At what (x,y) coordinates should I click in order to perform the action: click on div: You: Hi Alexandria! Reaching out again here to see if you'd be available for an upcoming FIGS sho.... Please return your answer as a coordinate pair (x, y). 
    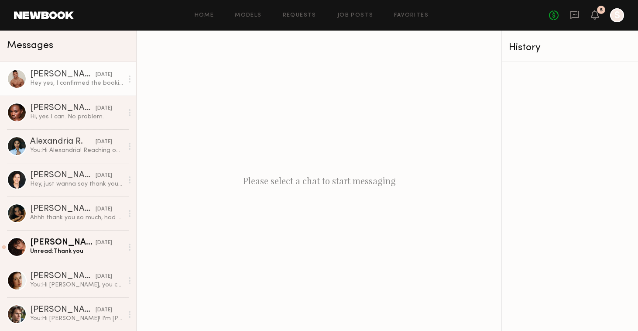
    Looking at the image, I should click on (76, 150).